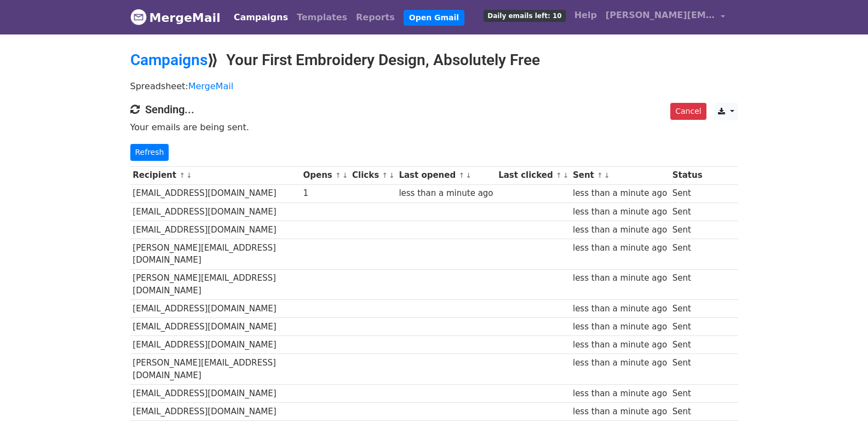  What do you see at coordinates (375, 17) in the screenshot?
I see `a: Reports` at bounding box center [375, 17].